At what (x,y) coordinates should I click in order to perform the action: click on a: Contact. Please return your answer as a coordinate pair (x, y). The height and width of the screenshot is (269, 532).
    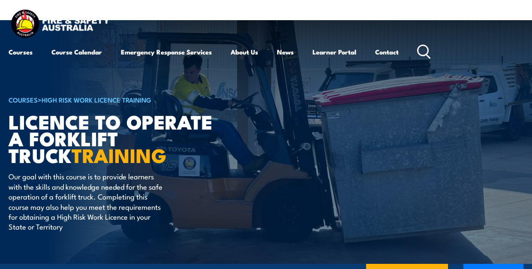
    Looking at the image, I should click on (387, 52).